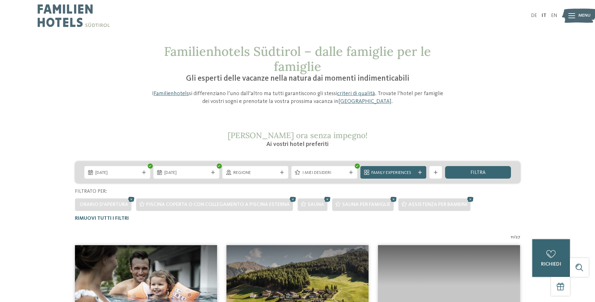 Image resolution: width=595 pixels, height=302 pixels. I want to click on span: Sauna, so click(316, 204).